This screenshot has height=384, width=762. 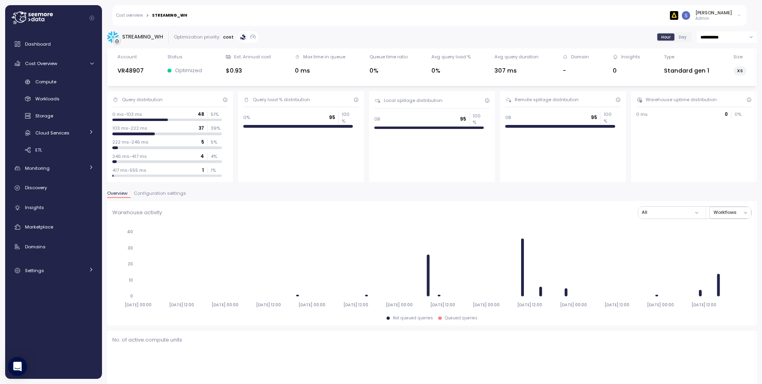 I want to click on p: 222 ms-246 ms, so click(x=130, y=142).